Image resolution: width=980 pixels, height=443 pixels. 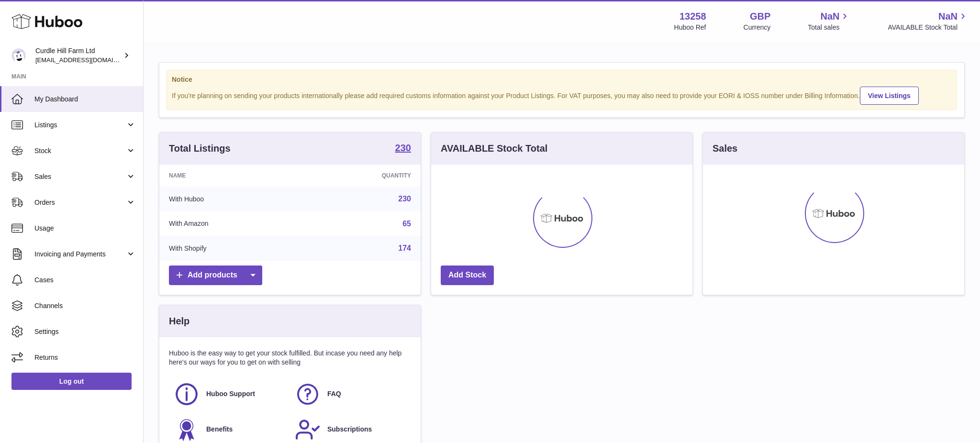 What do you see at coordinates (179, 321) in the screenshot?
I see `h3: Help` at bounding box center [179, 321].